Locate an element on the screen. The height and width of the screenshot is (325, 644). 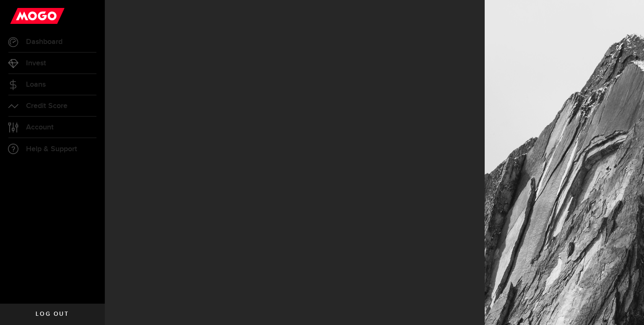
span: Dashboard is located at coordinates (44, 42).